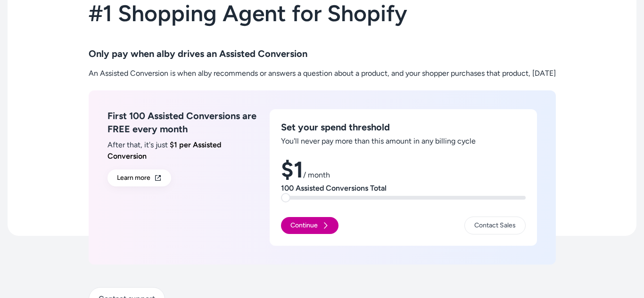 The height and width of the screenshot is (298, 644). What do you see at coordinates (183, 122) in the screenshot?
I see `h3: First 100 Assisted Conversions are FREE every month` at bounding box center [183, 122].